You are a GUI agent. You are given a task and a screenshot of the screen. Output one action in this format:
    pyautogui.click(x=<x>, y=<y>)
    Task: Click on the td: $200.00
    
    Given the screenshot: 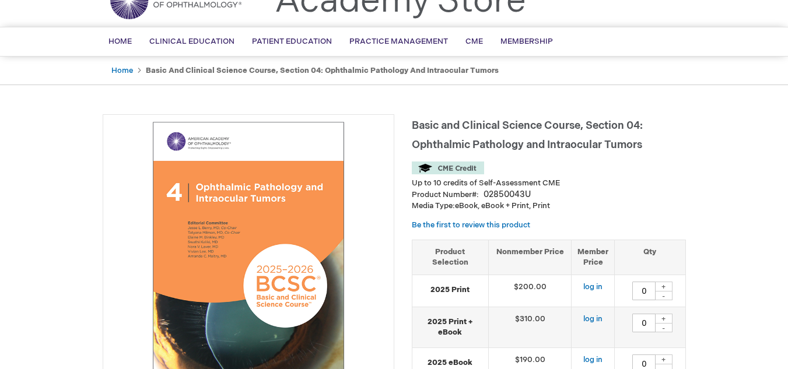 What is the action you would take?
    pyautogui.click(x=529, y=290)
    